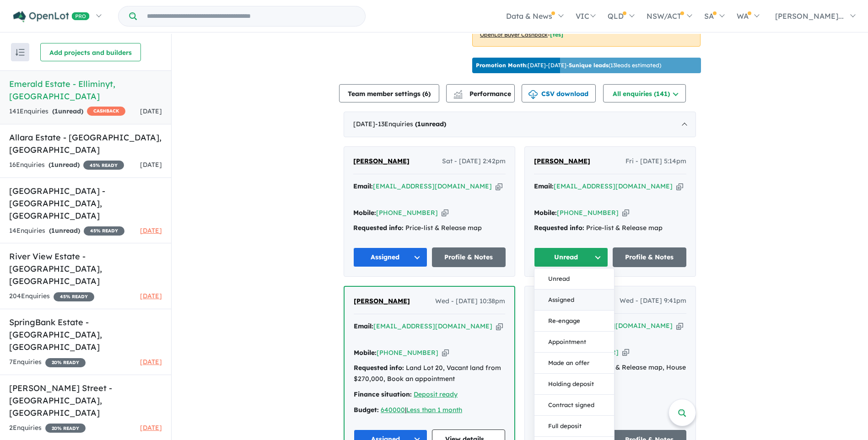 The image size is (868, 440). I want to click on button: All enquiries (141), so click(644, 93).